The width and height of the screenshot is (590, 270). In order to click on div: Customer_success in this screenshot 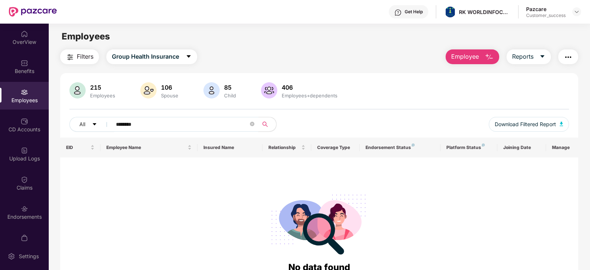, I will do `click(546, 16)`.